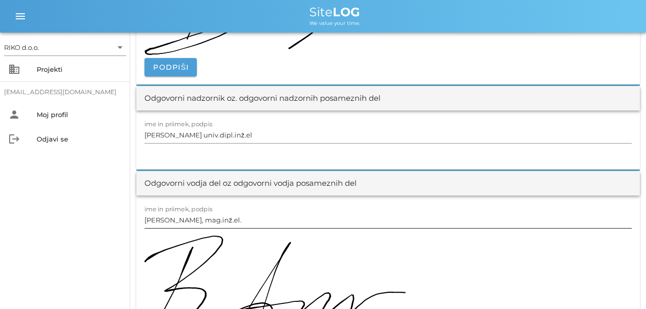 The image size is (646, 309). What do you see at coordinates (335, 23) in the screenshot?
I see `span: We value your time.` at bounding box center [335, 23].